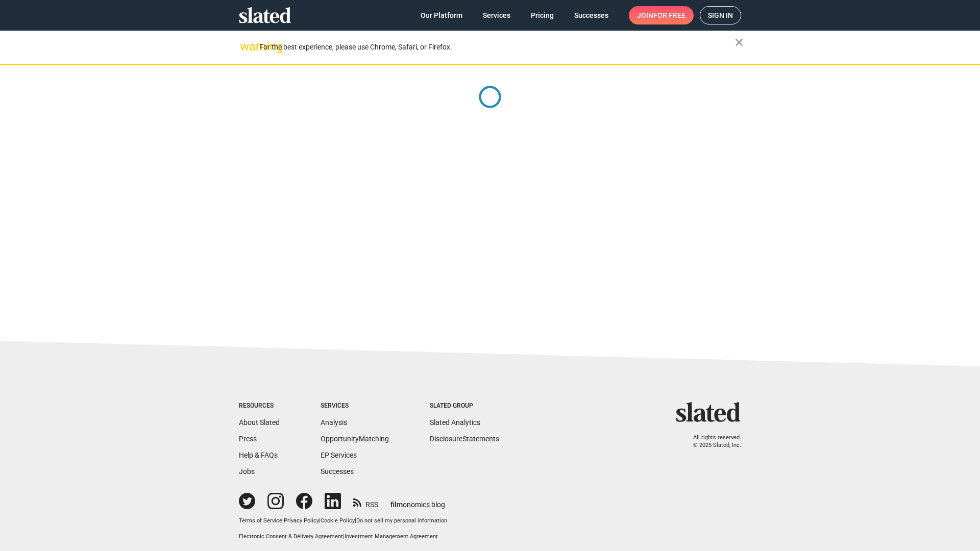 This screenshot has height=551, width=980. I want to click on a: Slated Analytics, so click(455, 423).